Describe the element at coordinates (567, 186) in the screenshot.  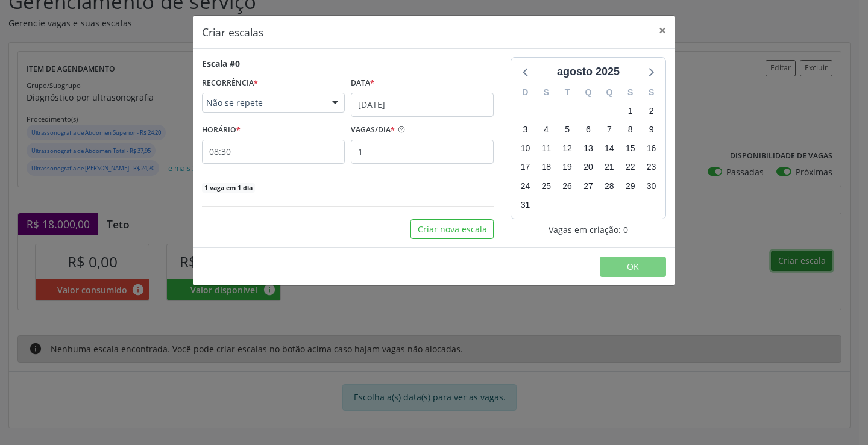
I see `span: terça-feira, 26 de agosto de 2025` at that location.